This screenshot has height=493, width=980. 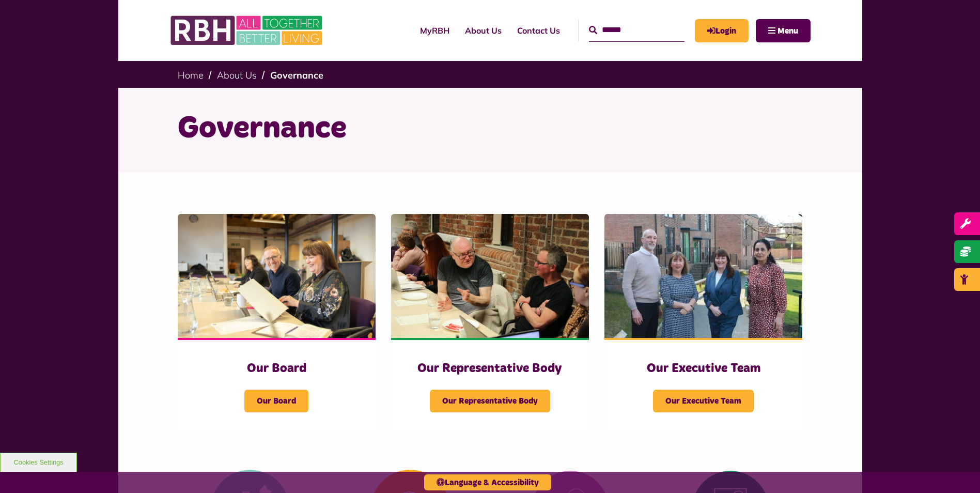 I want to click on img: RBH, so click(x=247, y=31).